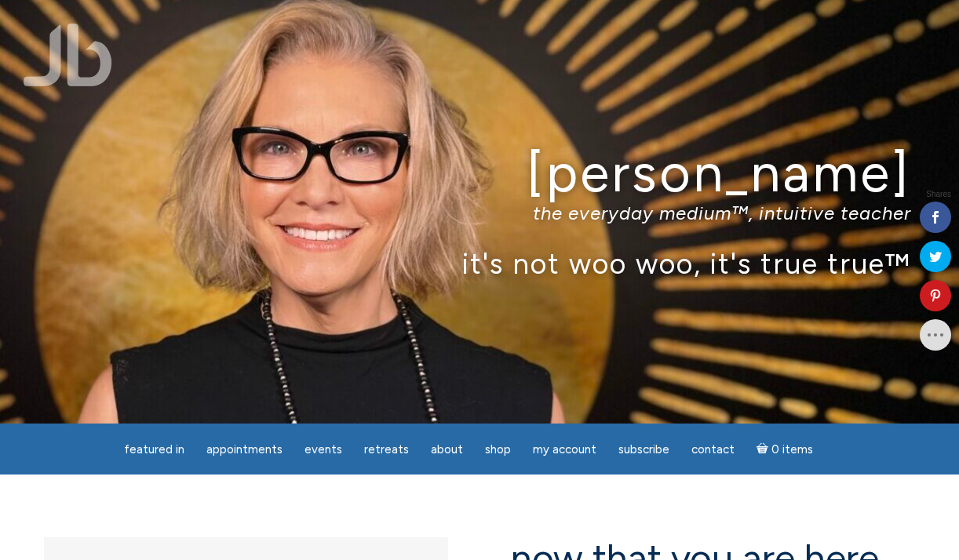 The height and width of the screenshot is (560, 959). I want to click on span: Retreats, so click(386, 450).